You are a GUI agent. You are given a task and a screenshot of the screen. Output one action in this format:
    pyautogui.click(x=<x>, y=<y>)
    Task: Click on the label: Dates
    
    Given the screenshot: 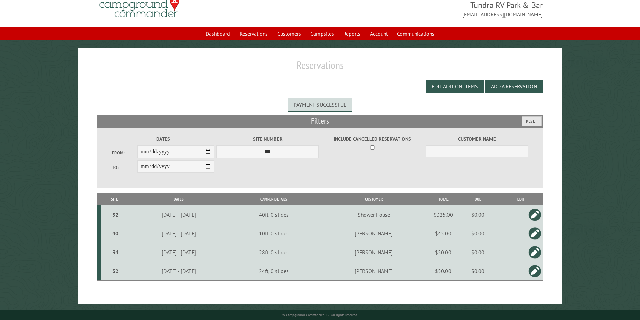 What is the action you would take?
    pyautogui.click(x=163, y=139)
    